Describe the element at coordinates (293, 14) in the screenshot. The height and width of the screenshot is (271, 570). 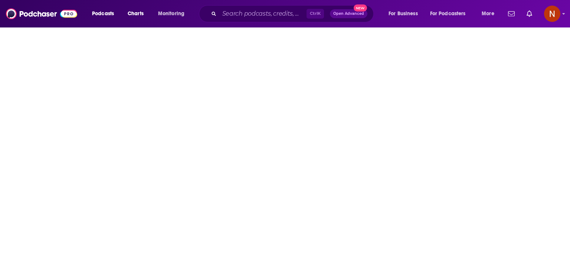
I see `div: Search podcasts, credits, & more...` at that location.